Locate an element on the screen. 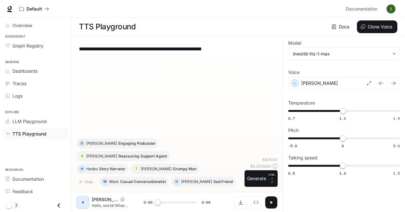 The width and height of the screenshot is (405, 212). p: Temperature is located at coordinates (302, 103).